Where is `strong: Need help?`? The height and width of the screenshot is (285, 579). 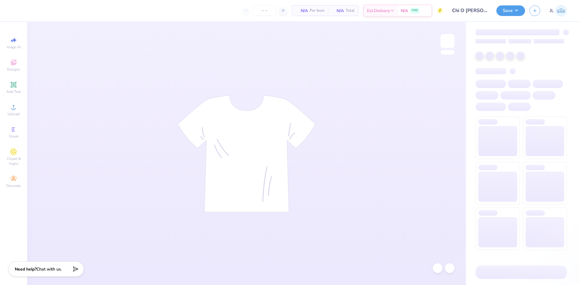 strong: Need help? is located at coordinates (26, 269).